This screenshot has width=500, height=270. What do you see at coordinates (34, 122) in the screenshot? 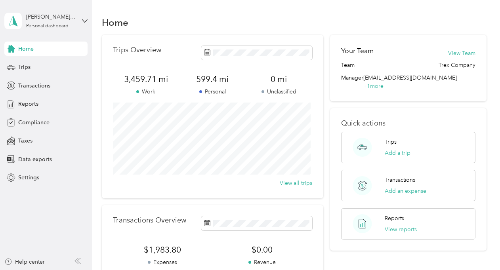
I see `span: Compliance` at bounding box center [34, 122].